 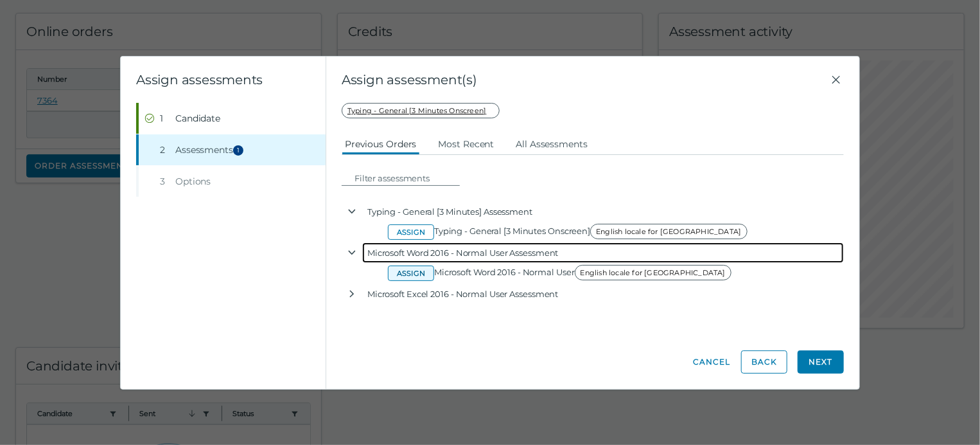 I want to click on button: Back, so click(x=764, y=362).